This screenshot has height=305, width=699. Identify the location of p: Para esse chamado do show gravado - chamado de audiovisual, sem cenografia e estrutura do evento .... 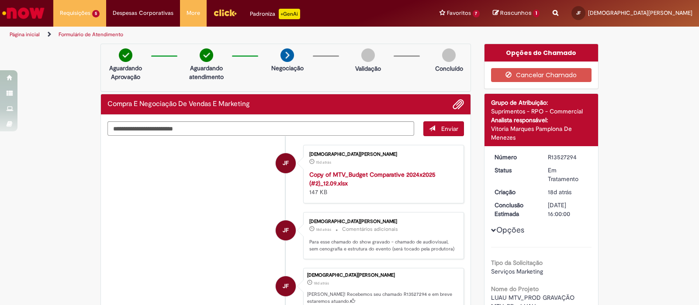
(382, 246).